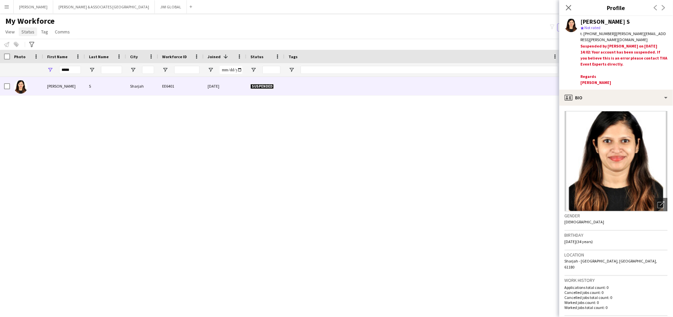 The width and height of the screenshot is (673, 317). Describe the element at coordinates (616, 215) in the screenshot. I see `h3: Gender` at that location.